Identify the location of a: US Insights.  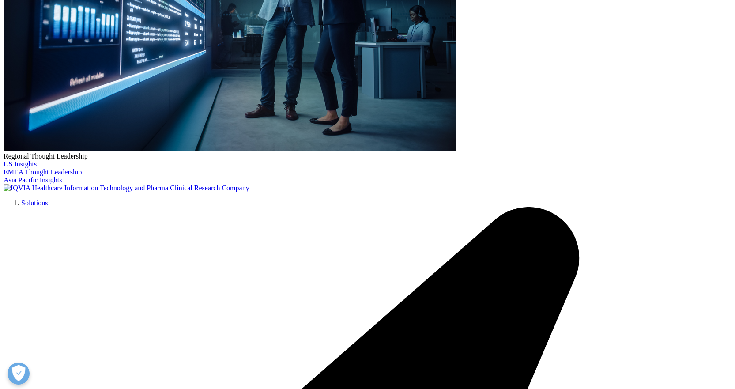
(20, 164).